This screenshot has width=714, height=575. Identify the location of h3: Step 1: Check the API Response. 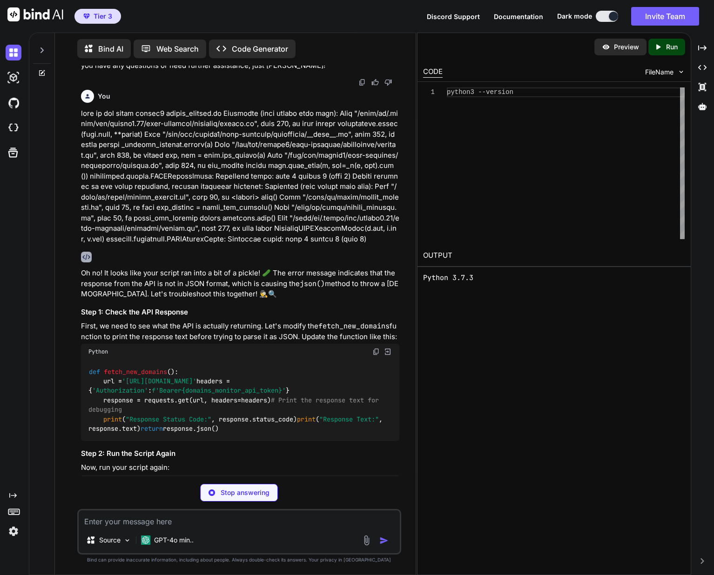
(240, 312).